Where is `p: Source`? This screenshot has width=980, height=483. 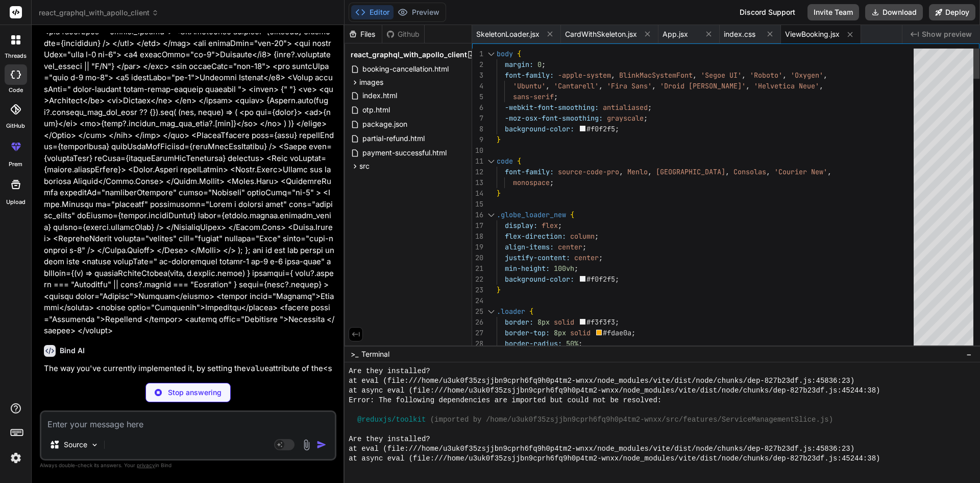
p: Source is located at coordinates (76, 444).